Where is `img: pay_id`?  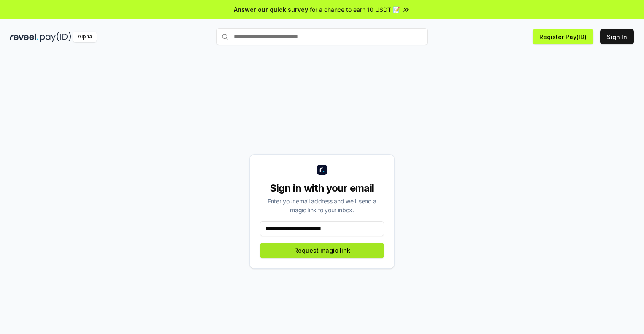
img: pay_id is located at coordinates (56, 37).